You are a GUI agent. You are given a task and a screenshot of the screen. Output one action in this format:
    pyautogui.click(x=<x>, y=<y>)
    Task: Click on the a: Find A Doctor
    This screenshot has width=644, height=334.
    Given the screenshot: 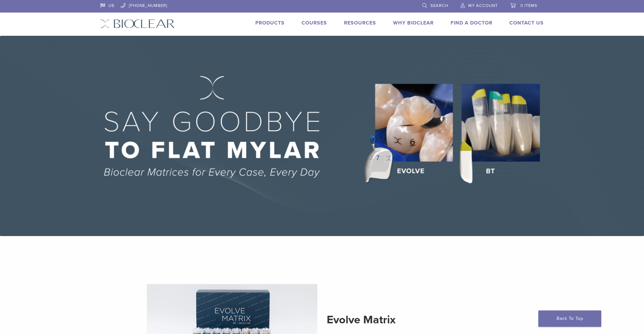 What is the action you would take?
    pyautogui.click(x=471, y=23)
    